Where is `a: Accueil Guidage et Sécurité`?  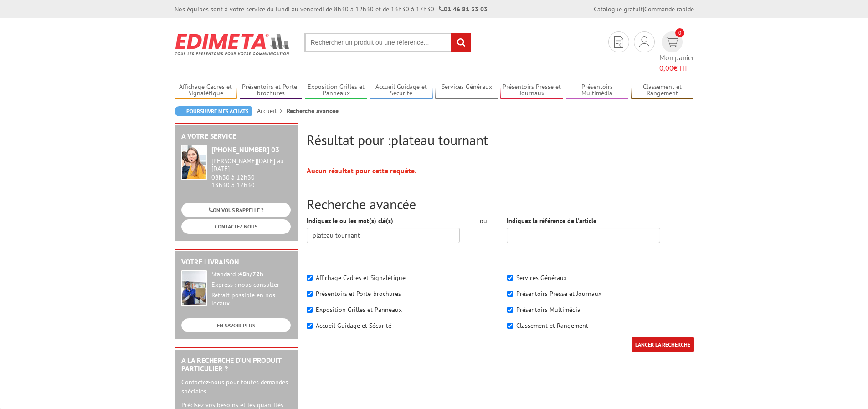 a: Accueil Guidage et Sécurité is located at coordinates (401, 90).